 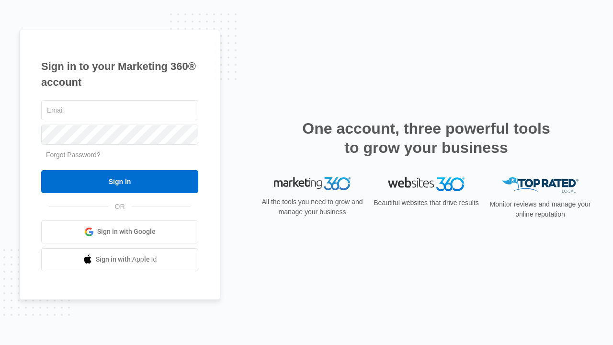 What do you see at coordinates (120, 110) in the screenshot?
I see `input: Email` at bounding box center [120, 110].